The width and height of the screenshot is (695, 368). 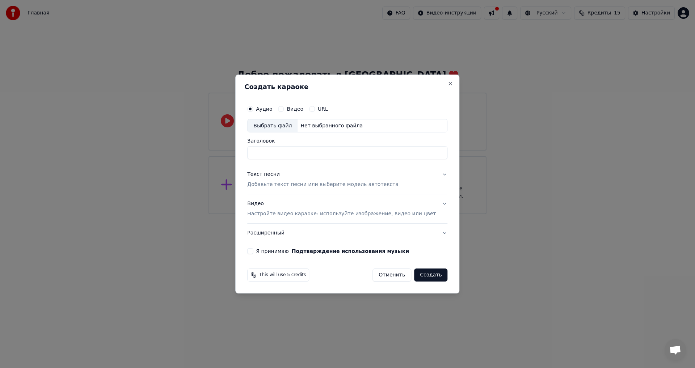 What do you see at coordinates (341, 209) in the screenshot?
I see `div: Видео` at bounding box center [341, 209].